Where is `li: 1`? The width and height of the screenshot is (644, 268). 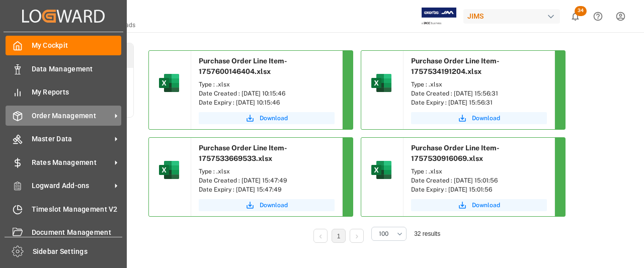 li: 1 is located at coordinates (339, 235).